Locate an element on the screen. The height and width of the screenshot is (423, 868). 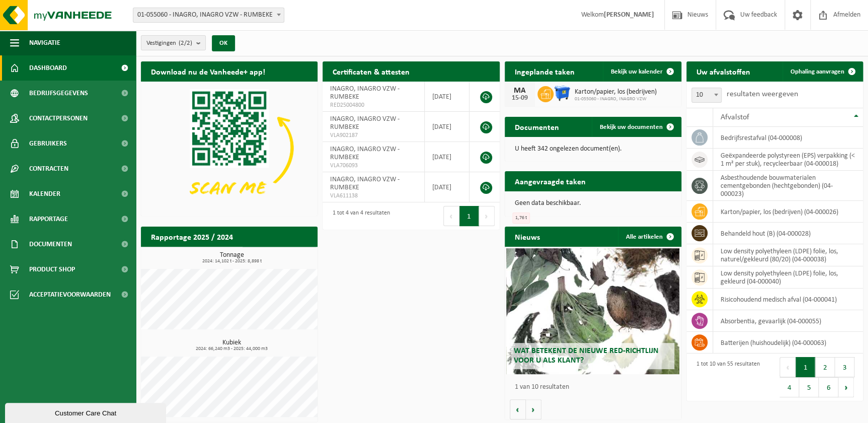
button: Vorige is located at coordinates (517, 409).